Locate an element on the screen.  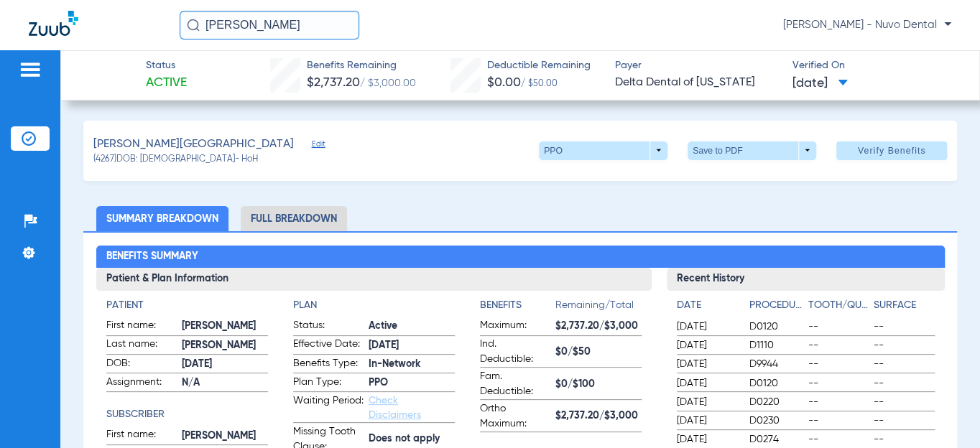
span: Ind. Deductible: is located at coordinates (515, 352).